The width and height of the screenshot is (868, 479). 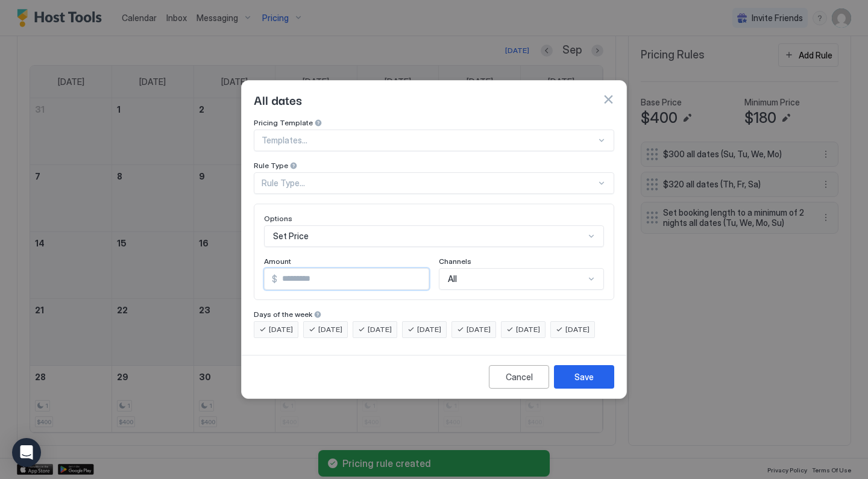 I want to click on span: Amount, so click(x=277, y=261).